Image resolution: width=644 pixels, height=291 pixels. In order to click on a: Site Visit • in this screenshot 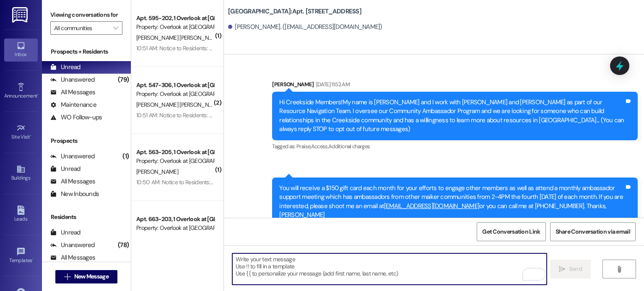, I will do `click(21, 132)`.